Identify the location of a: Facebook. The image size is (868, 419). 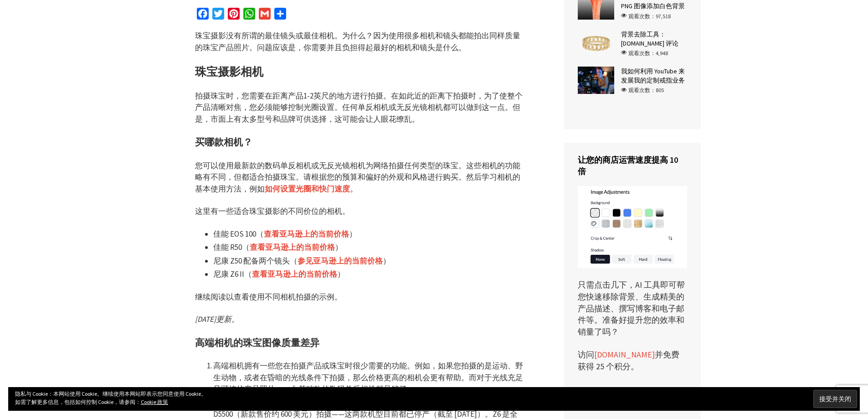
(203, 15).